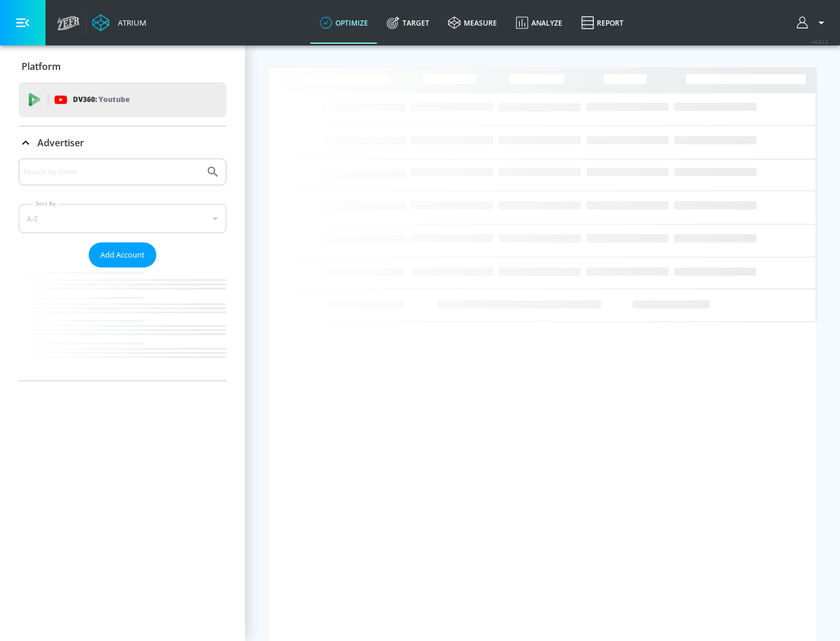 The width and height of the screenshot is (840, 641). I want to click on a: optimize, so click(344, 22).